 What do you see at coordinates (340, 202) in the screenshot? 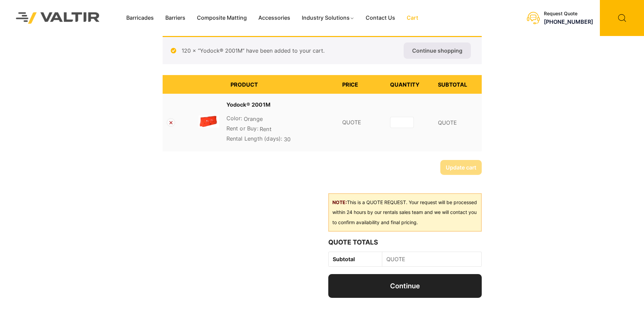
I see `b: NOTE:` at bounding box center [340, 202].